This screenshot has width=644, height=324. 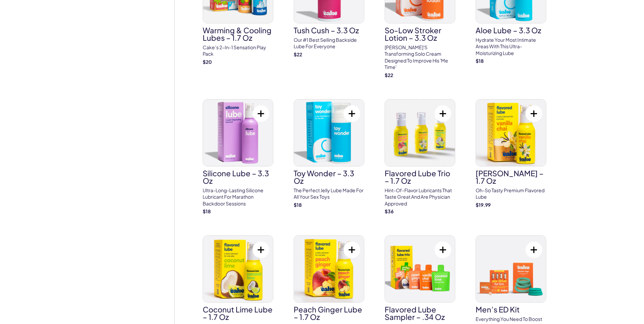 What do you see at coordinates (238, 34) in the screenshot?
I see `h3: Warming & Cooling Lubes – 1.7 oz` at bounding box center [238, 34].